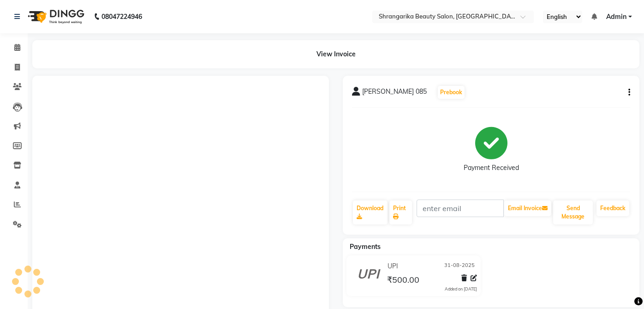 The height and width of the screenshot is (309, 644). What do you see at coordinates (403, 281) in the screenshot?
I see `span: ₹500.00` at bounding box center [403, 281].